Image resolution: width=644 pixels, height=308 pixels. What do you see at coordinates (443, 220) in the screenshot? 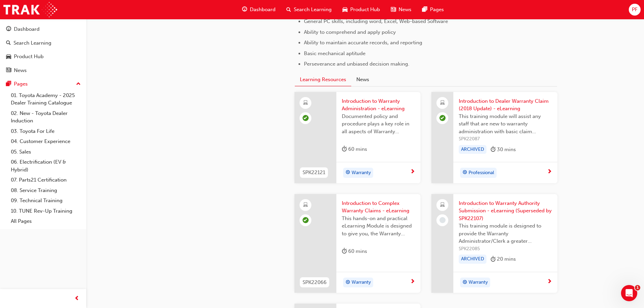
I see `span: learningRecordVerb_NONE-icon` at bounding box center [443, 220].